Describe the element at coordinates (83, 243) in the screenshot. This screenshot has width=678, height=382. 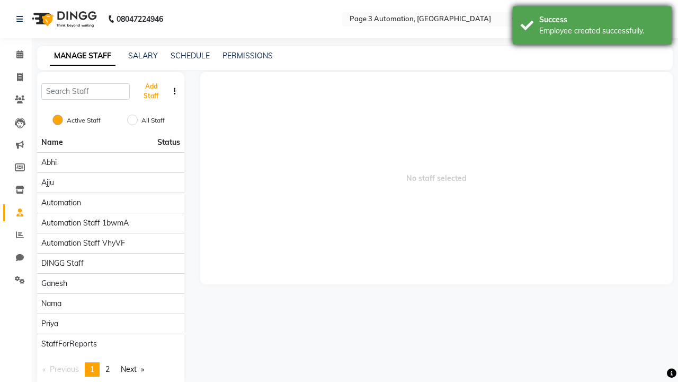
I see `span: Automation Staff vhyVF` at that location.